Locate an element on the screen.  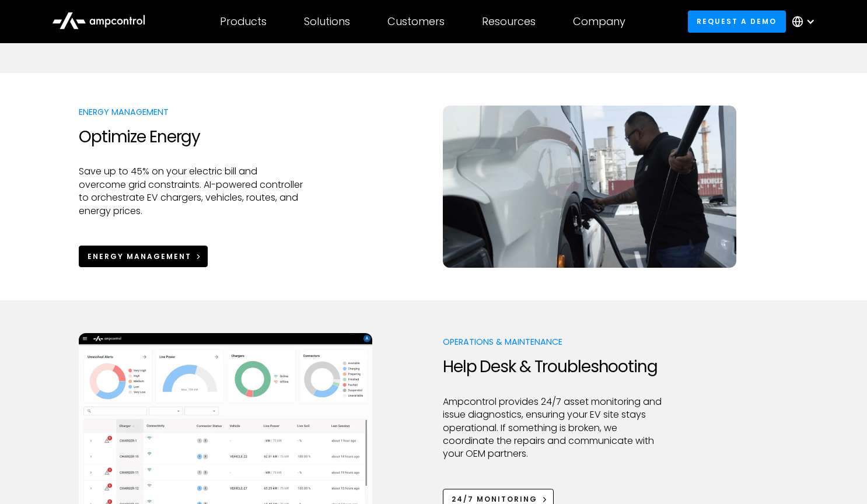
div: Energy Management is located at coordinates (140, 257).